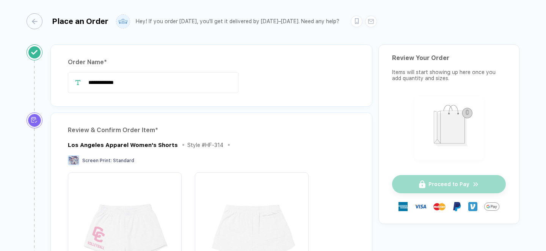 Image resolution: width=546 pixels, height=251 pixels. I want to click on div: Style # HF-314, so click(205, 145).